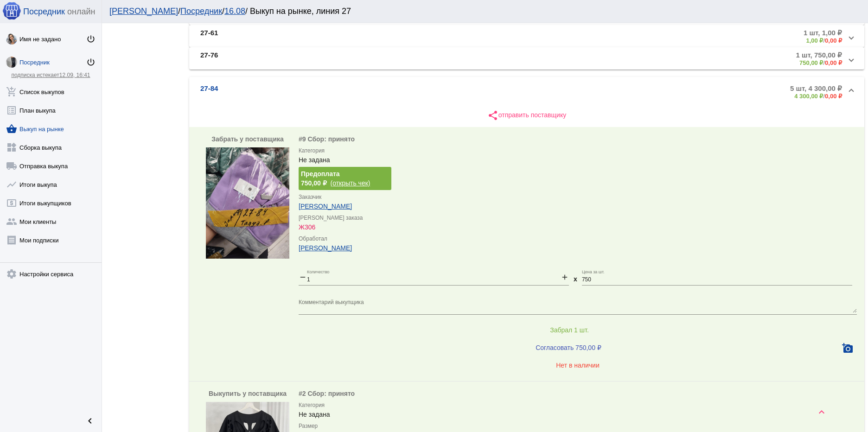 The width and height of the screenshot is (868, 432). What do you see at coordinates (577, 197) in the screenshot?
I see `label: Заказчик` at bounding box center [577, 197].